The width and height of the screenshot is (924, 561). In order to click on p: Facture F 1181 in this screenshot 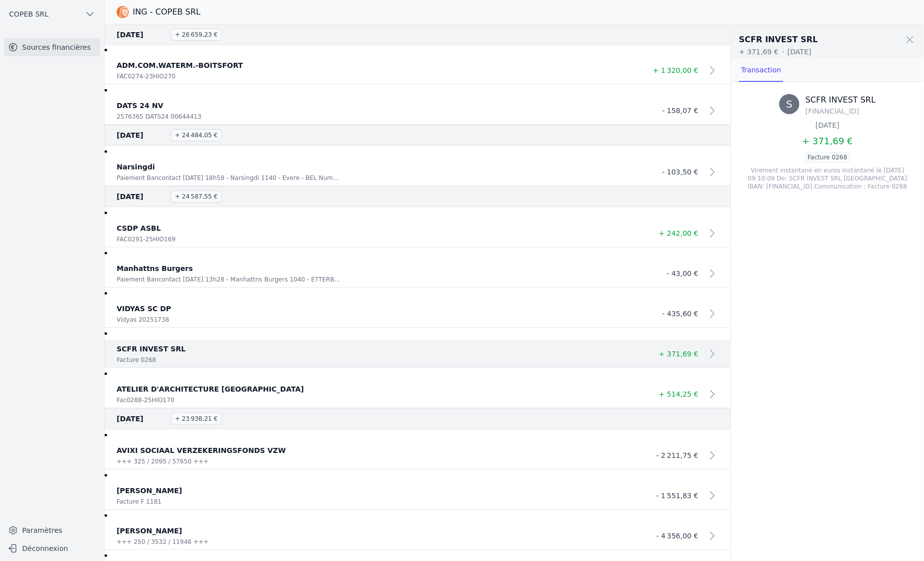, I will do `click(229, 502)`.